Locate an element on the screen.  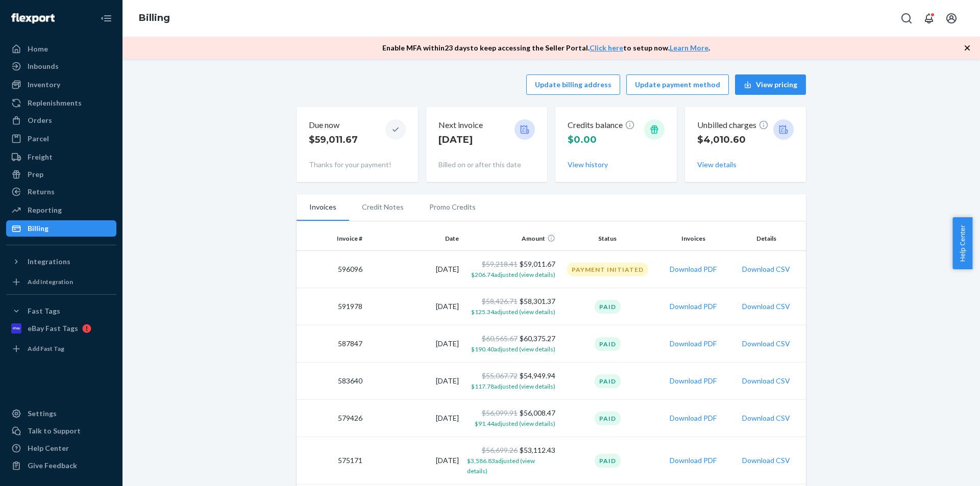
button: Open Search Box is located at coordinates (906, 19).